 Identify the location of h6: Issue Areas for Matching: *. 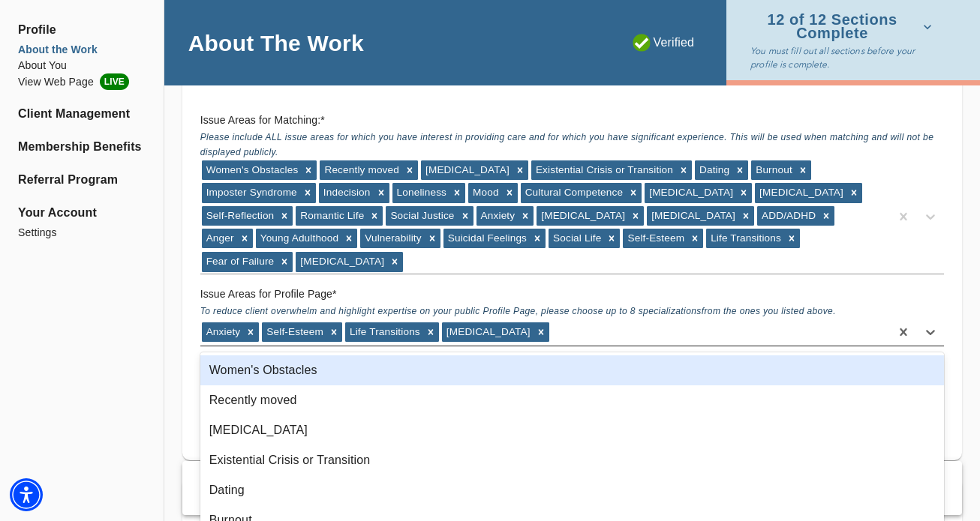
(572, 121).